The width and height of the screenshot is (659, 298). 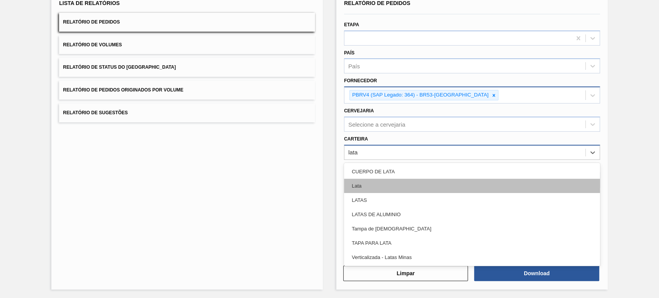 I want to click on button: Relatório de Pedidos Originados por Volume, so click(x=187, y=90).